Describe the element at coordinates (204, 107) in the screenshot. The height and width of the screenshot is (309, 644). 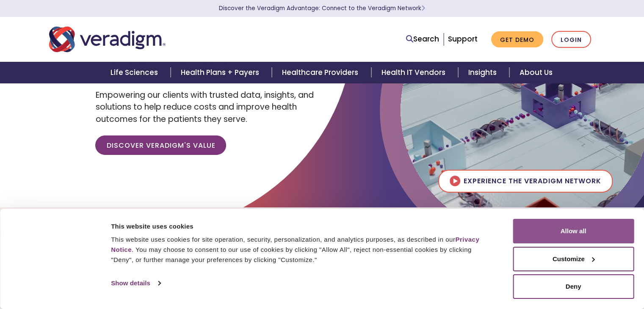
I see `span: Empowering our clients with trusted data, insights, and solutions to help reduce costs and improv...` at that location.